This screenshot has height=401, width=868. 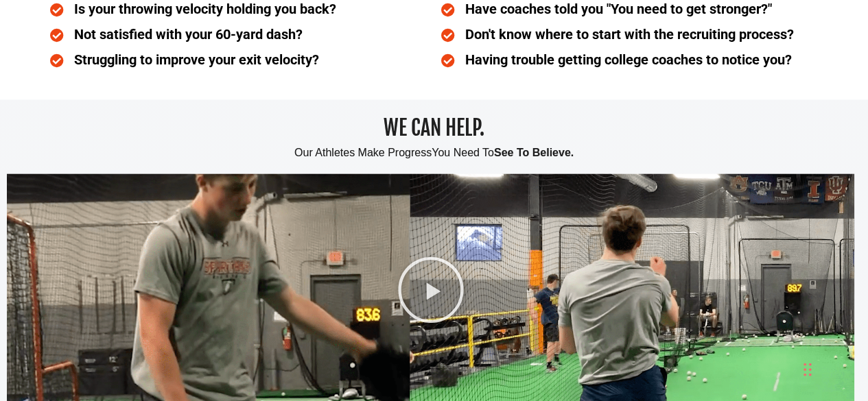 What do you see at coordinates (533, 152) in the screenshot?
I see `span: See To Believe.` at bounding box center [533, 152].